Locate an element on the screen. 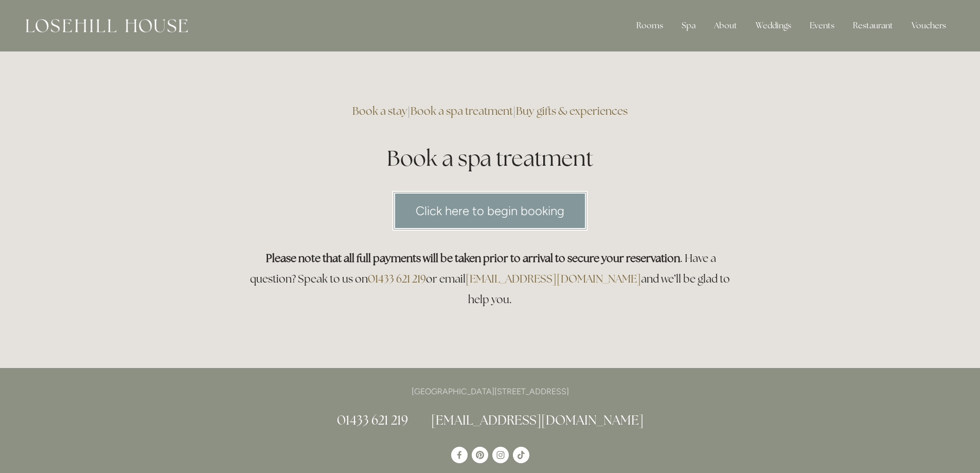  a: Vouchers is located at coordinates (928, 25).